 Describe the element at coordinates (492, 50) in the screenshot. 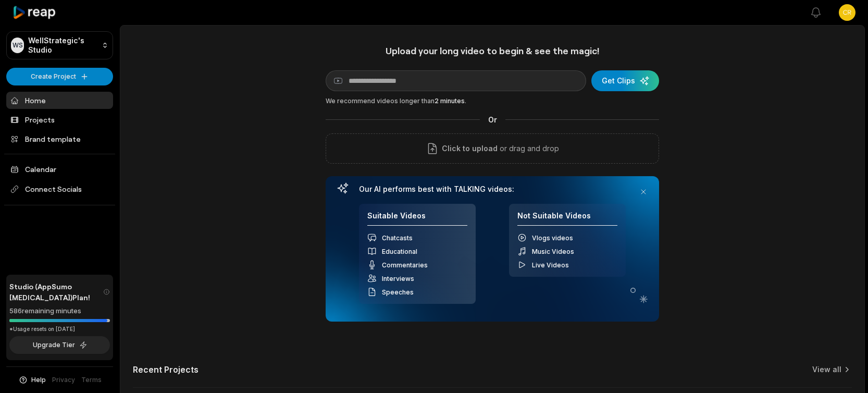

I see `h1: Upload your long video to begin & see the magic!` at that location.